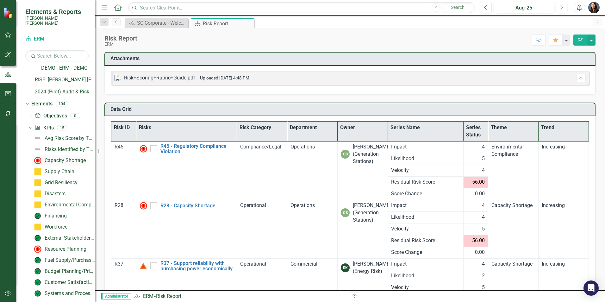 The height and width of the screenshot is (302, 605). I want to click on div: Disasters, so click(55, 194).